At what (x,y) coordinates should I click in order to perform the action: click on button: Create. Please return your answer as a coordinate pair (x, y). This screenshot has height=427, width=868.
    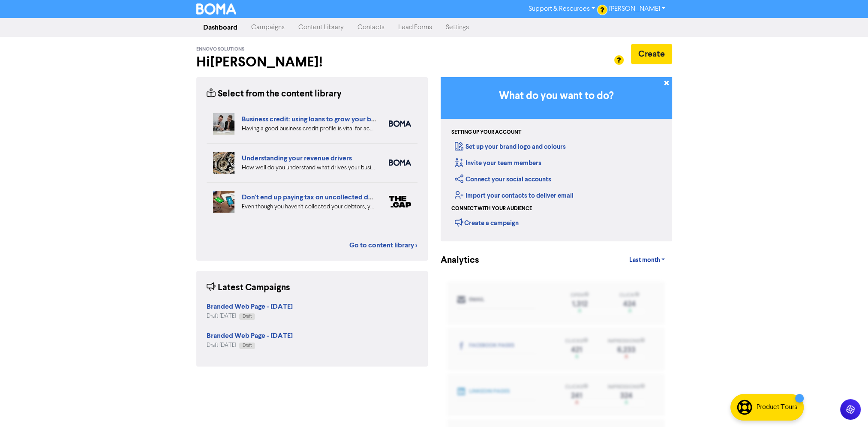
    Looking at the image, I should click on (652, 54).